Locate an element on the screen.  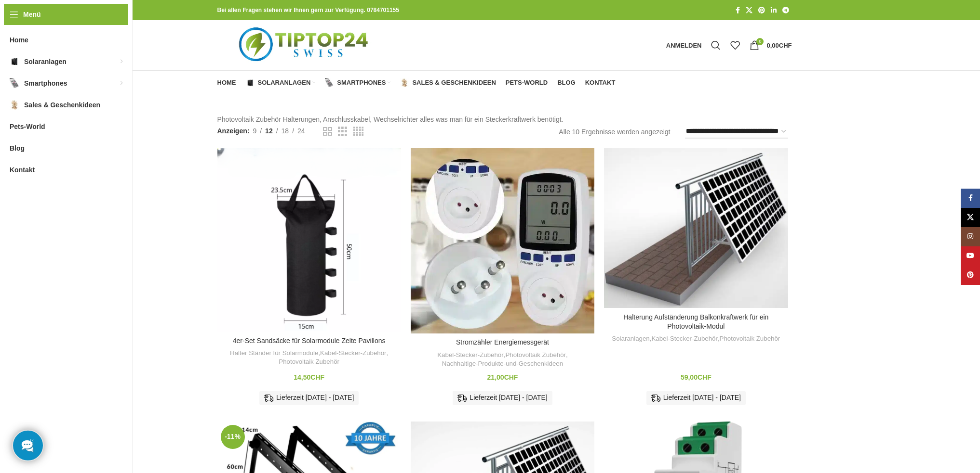
div: Suche is located at coordinates (715, 45).